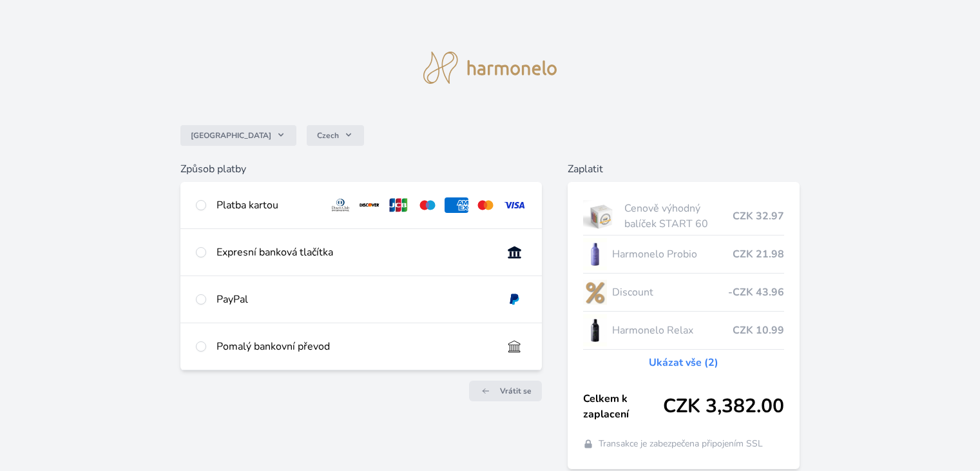 The height and width of the screenshot is (471, 980). I want to click on img: amex.svg, so click(457, 205).